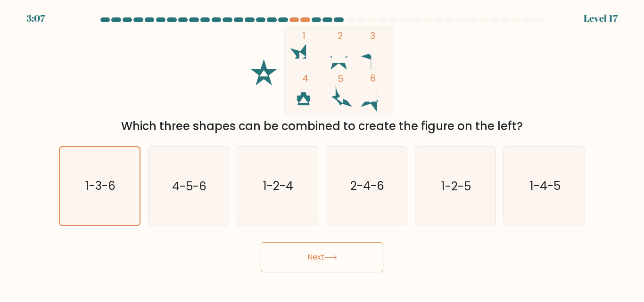  Describe the element at coordinates (456, 186) in the screenshot. I see `text: 1-2-5` at that location.